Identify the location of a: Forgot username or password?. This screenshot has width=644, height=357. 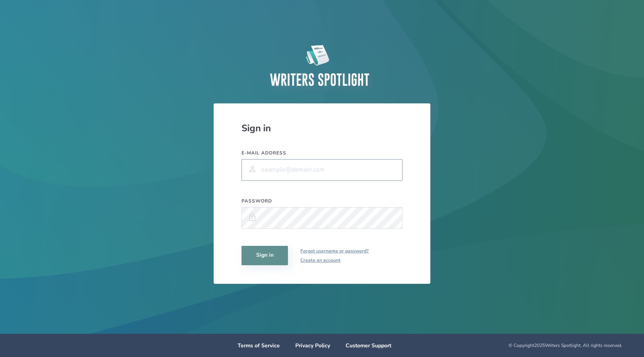
(334, 251).